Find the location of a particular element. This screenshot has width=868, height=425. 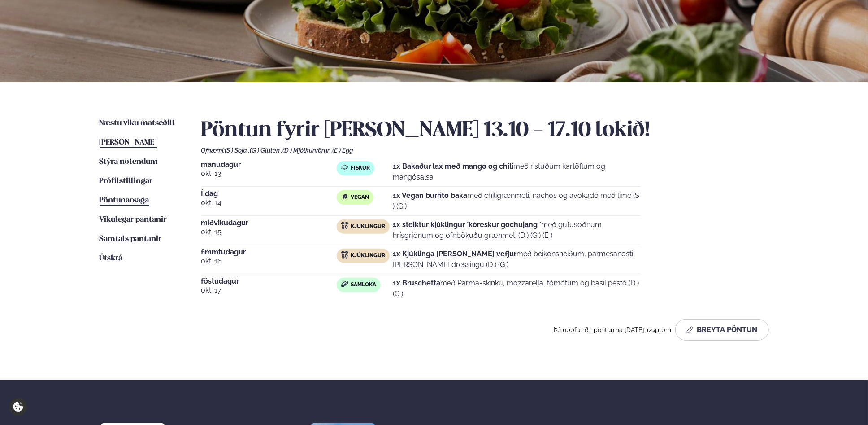

a: Vikulegar pantanir is located at coordinates (133, 220).